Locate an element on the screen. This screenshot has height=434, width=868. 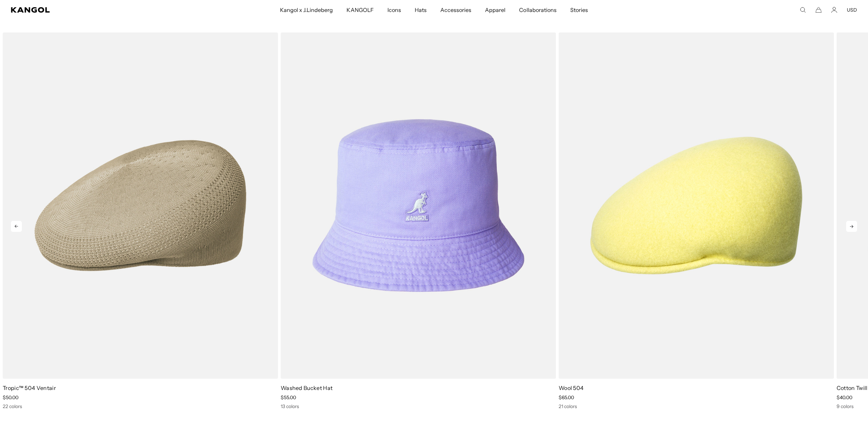
div: 2 of 10 is located at coordinates (417, 221).